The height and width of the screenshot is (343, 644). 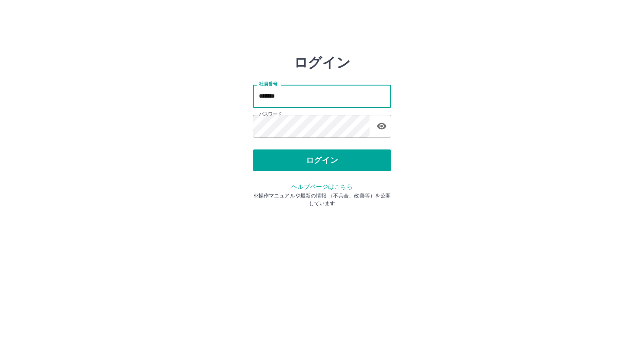 What do you see at coordinates (270, 114) in the screenshot?
I see `label: パスワード` at bounding box center [270, 114].